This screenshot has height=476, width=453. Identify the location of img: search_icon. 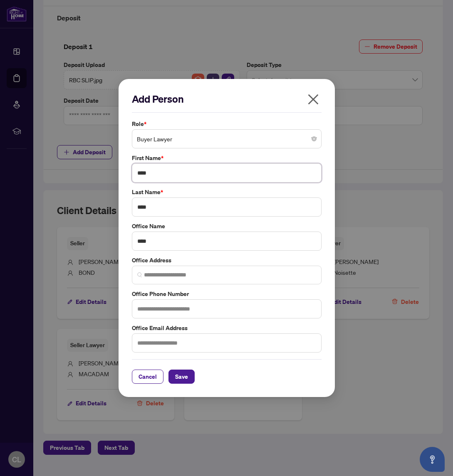
(140, 275).